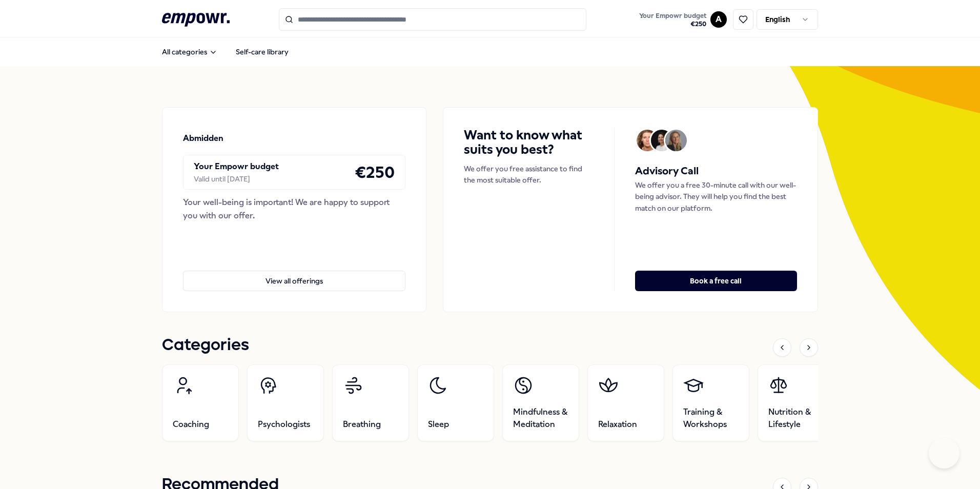  I want to click on span: Psychologists, so click(284, 424).